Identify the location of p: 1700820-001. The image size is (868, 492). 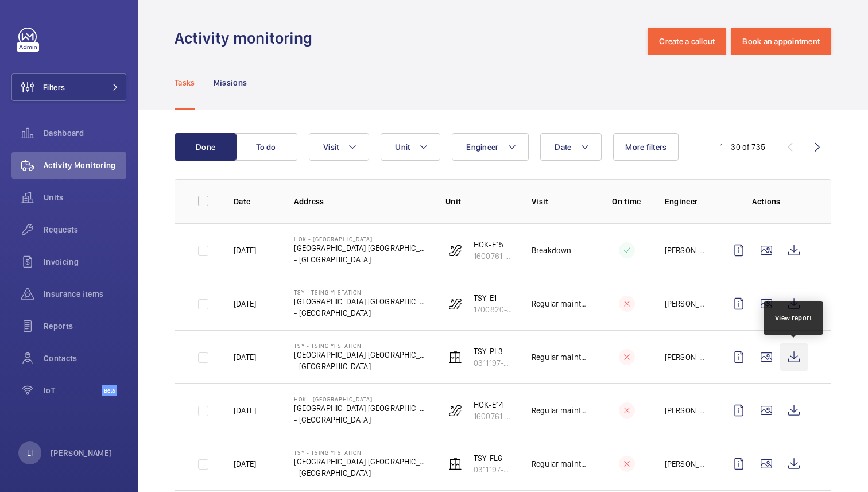
(493, 309).